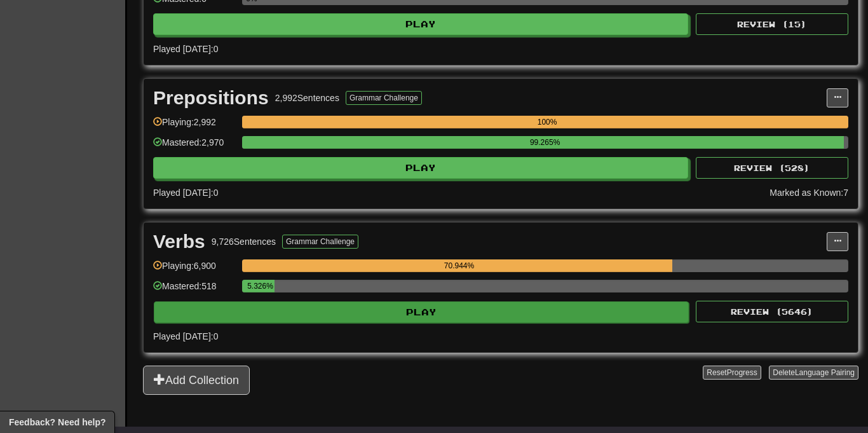 The width and height of the screenshot is (868, 433). Describe the element at coordinates (195, 290) in the screenshot. I see `div: Mastered: 518` at that location.